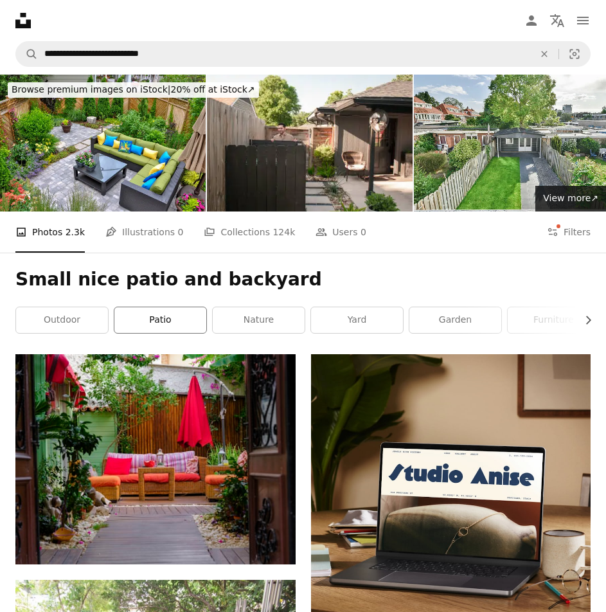 The width and height of the screenshot is (606, 612). Describe the element at coordinates (144, 232) in the screenshot. I see `a: Illustrations 0` at that location.